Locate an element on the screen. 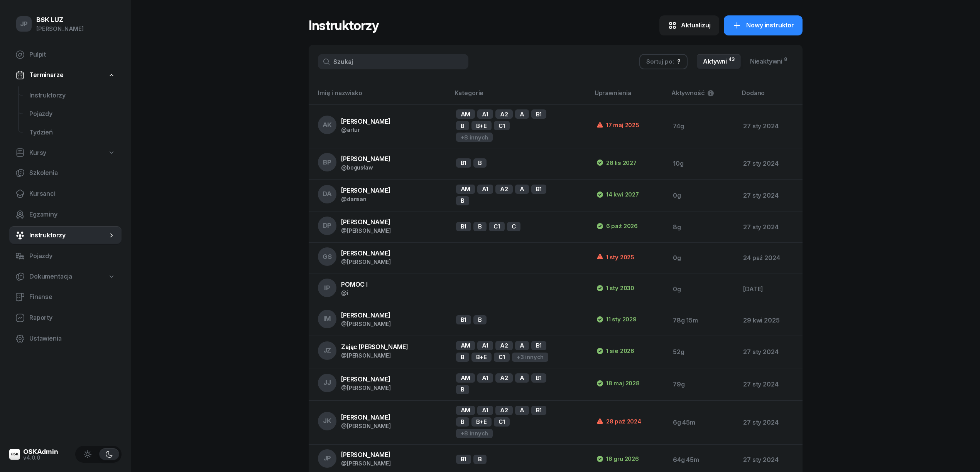 Image resolution: width=980 pixels, height=472 pixels. div: 78g 15m is located at coordinates (702, 321).